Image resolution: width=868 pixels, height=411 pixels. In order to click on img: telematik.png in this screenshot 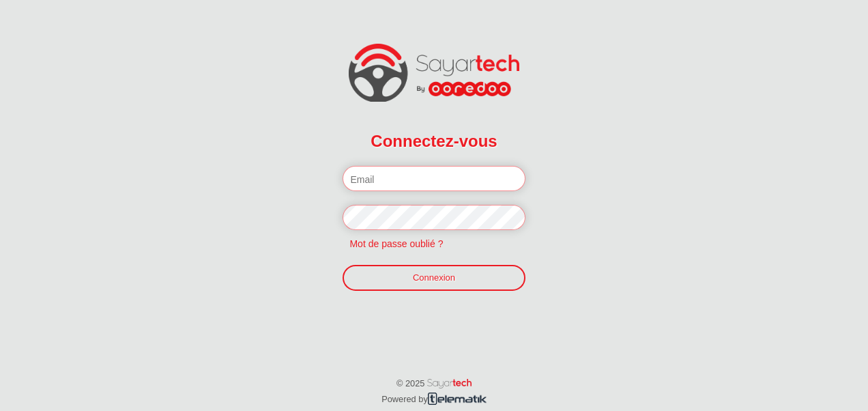, I will do `click(457, 398)`.